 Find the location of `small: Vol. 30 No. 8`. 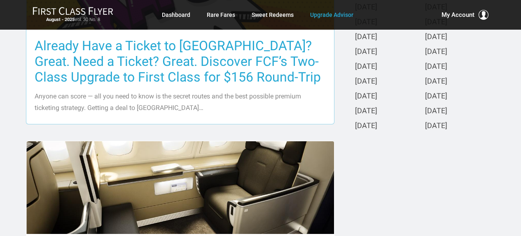

small: Vol. 30 No. 8 is located at coordinates (73, 20).